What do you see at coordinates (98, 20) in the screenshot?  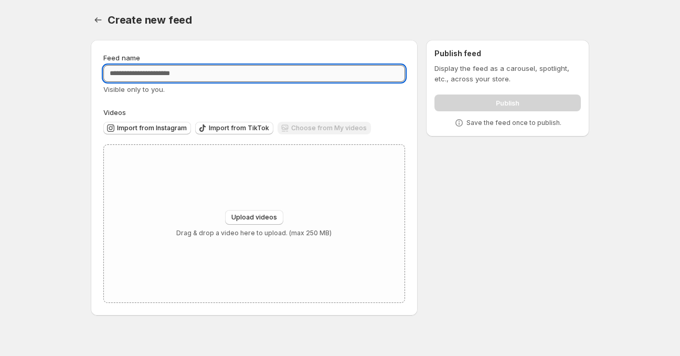 I see `button: Settings` at bounding box center [98, 20].